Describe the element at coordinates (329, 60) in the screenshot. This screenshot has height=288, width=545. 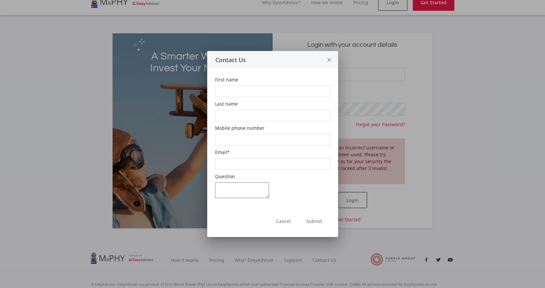
I see `i: close` at that location.